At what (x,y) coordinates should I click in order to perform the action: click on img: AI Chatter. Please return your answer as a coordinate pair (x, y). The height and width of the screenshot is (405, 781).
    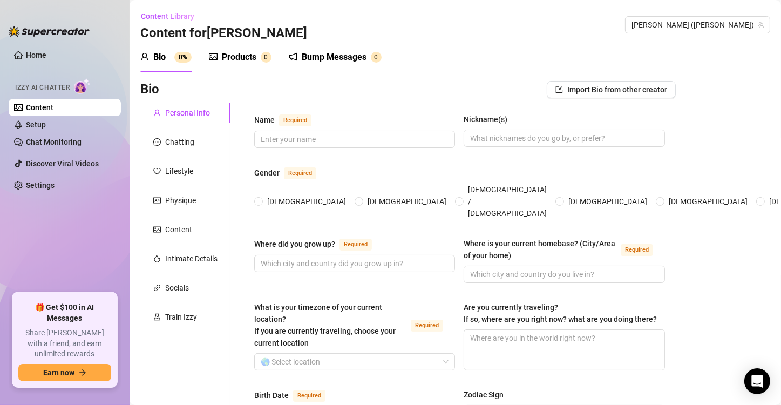
    Looking at the image, I should click on (82, 86).